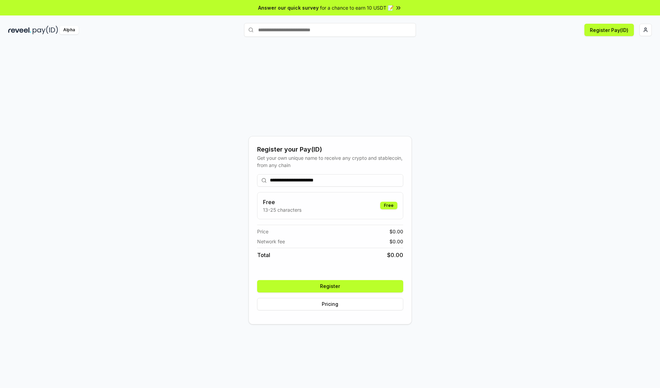 This screenshot has height=388, width=660. What do you see at coordinates (263, 231) in the screenshot?
I see `span: Price` at bounding box center [263, 231].